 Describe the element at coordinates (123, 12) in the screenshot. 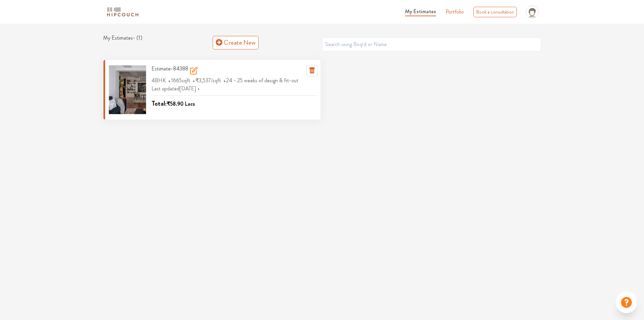

I see `img: logo-horizontal.svg` at that location.